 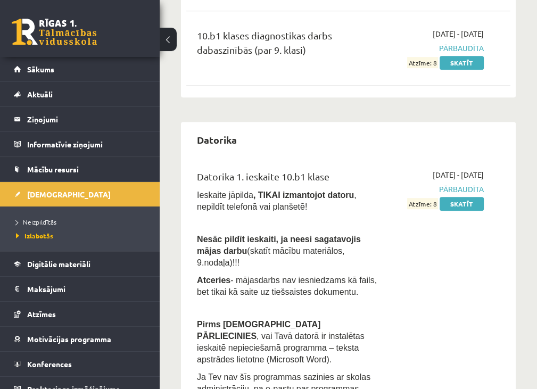 What do you see at coordinates (80, 289) in the screenshot?
I see `a: Maksājumi` at bounding box center [80, 289].